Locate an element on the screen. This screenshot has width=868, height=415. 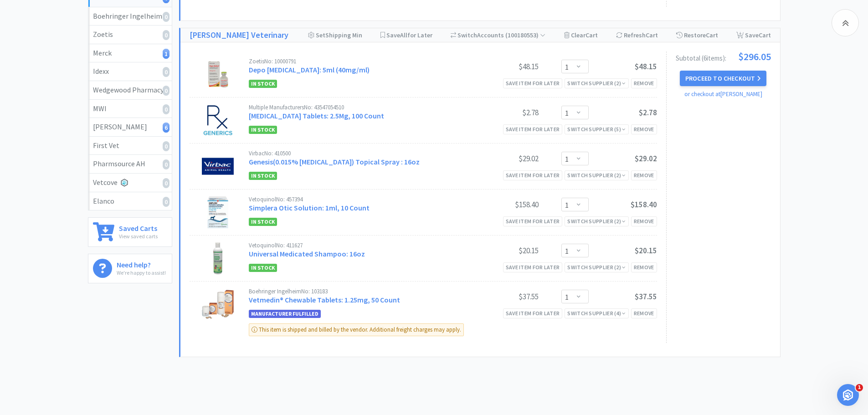
a: Vetcove0 is located at coordinates (130, 183).